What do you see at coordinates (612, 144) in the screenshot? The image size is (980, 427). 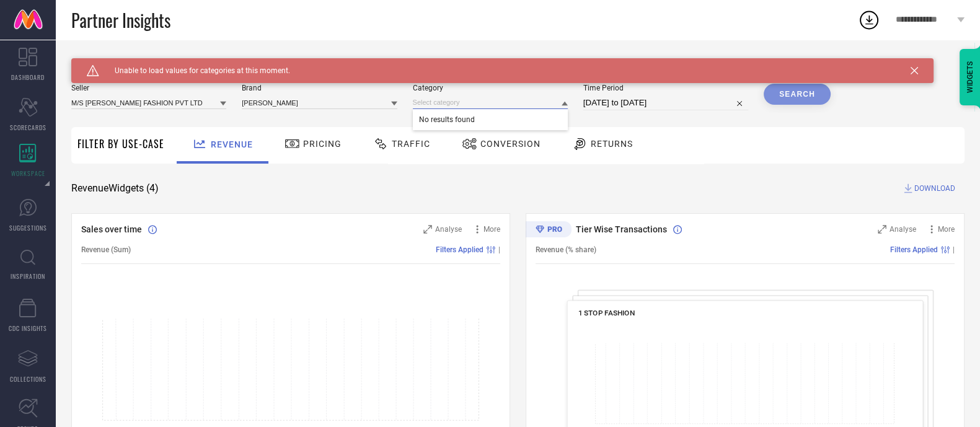 I see `span: Returns` at bounding box center [612, 144].